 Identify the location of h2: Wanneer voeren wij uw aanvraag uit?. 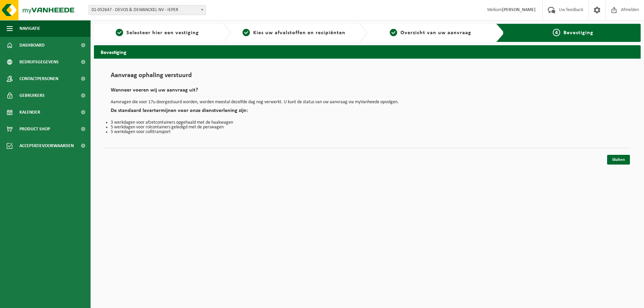
(367, 92).